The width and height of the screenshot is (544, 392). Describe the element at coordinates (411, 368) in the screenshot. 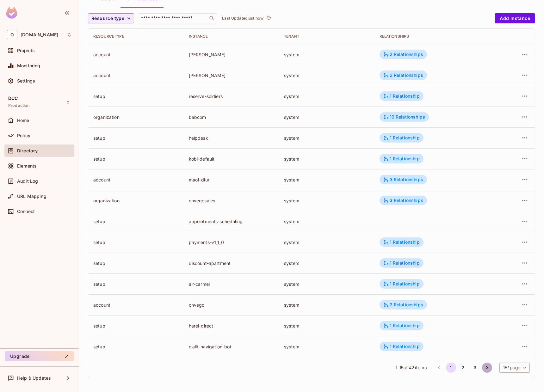

I see `span: 1 - 15 of 42 items` at that location.